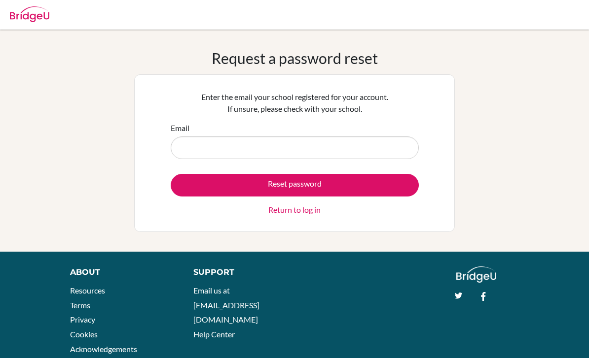 Image resolution: width=589 pixels, height=358 pixels. I want to click on div: Support, so click(239, 273).